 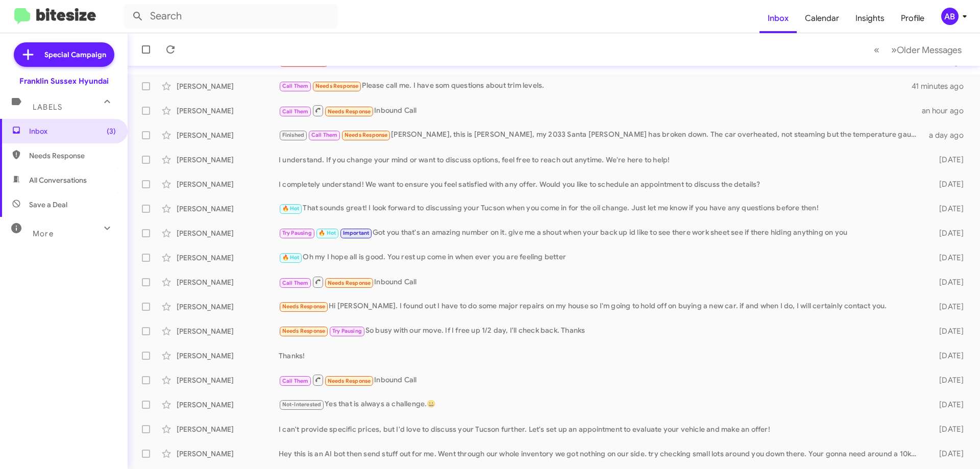 I want to click on span: Finished, so click(x=293, y=135).